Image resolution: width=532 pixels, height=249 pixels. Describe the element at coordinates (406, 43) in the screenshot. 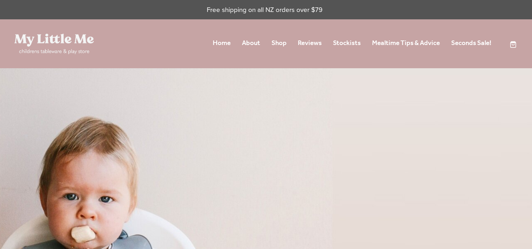

I see `a: Mealtime Tips & Advice` at that location.